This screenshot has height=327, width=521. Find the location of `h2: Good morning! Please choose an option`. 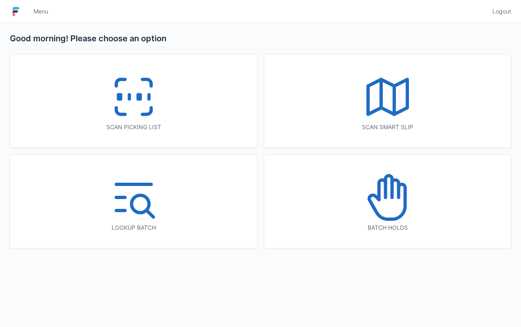

h2: Good morning! Please choose an option is located at coordinates (260, 38).